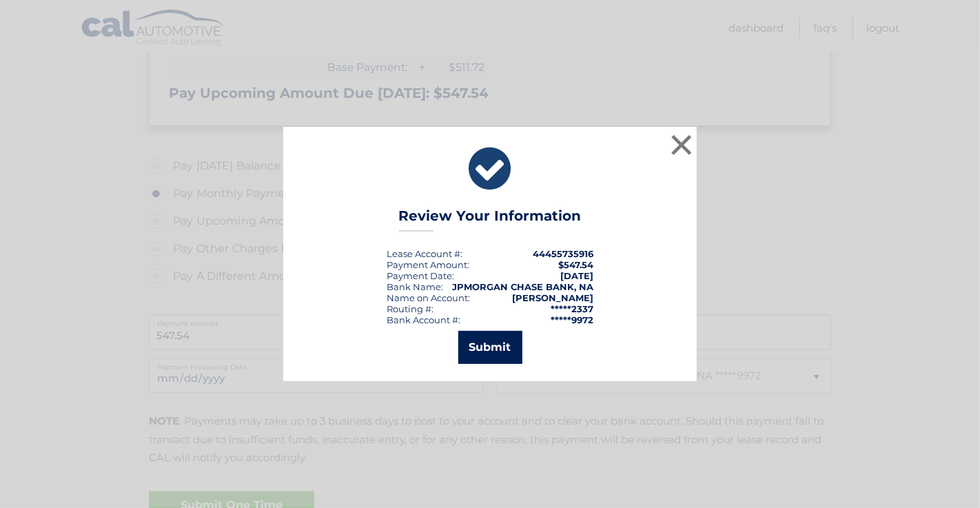  Describe the element at coordinates (490, 219) in the screenshot. I see `h3: Review Your Information` at that location.